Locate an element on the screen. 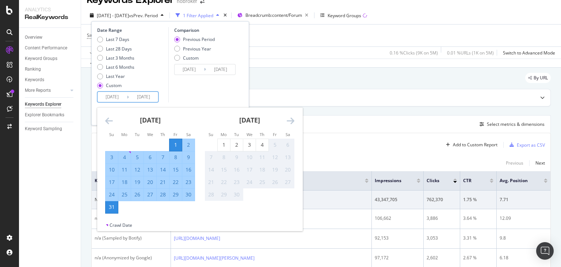  div: Comparison is located at coordinates (206, 30).